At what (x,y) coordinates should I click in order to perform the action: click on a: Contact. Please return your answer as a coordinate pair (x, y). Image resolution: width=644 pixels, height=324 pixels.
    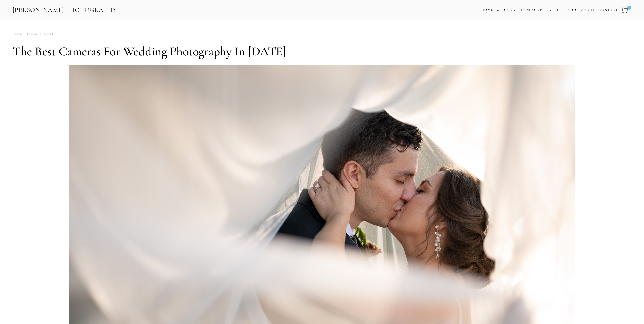
    Looking at the image, I should click on (608, 10).